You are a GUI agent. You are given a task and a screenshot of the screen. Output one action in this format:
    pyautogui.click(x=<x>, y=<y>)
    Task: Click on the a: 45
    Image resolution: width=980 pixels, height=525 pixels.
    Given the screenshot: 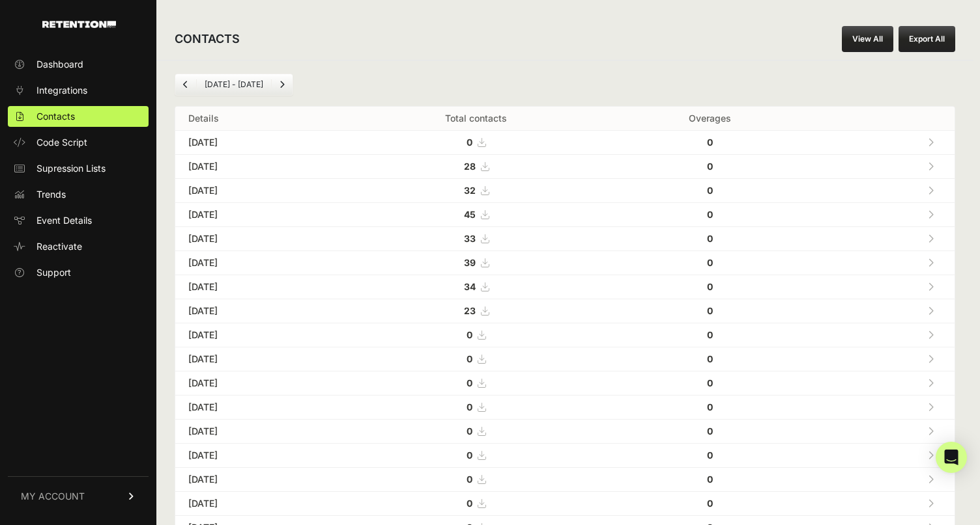 What is the action you would take?
    pyautogui.click(x=476, y=214)
    